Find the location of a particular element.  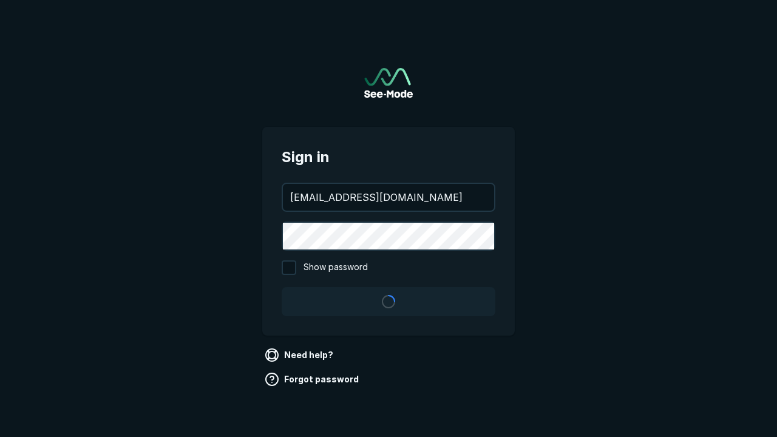

a: Need help? is located at coordinates (300, 355).